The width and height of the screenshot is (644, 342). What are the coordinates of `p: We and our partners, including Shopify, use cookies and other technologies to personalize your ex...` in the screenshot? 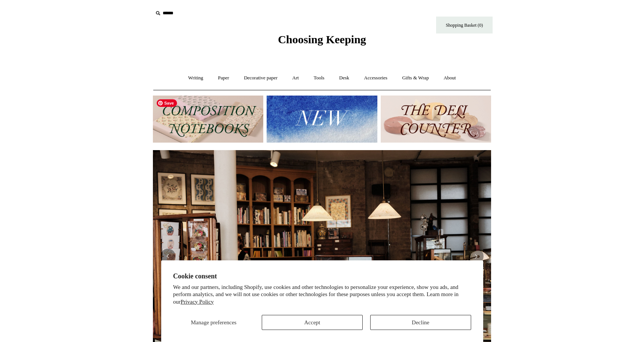 It's located at (322, 295).